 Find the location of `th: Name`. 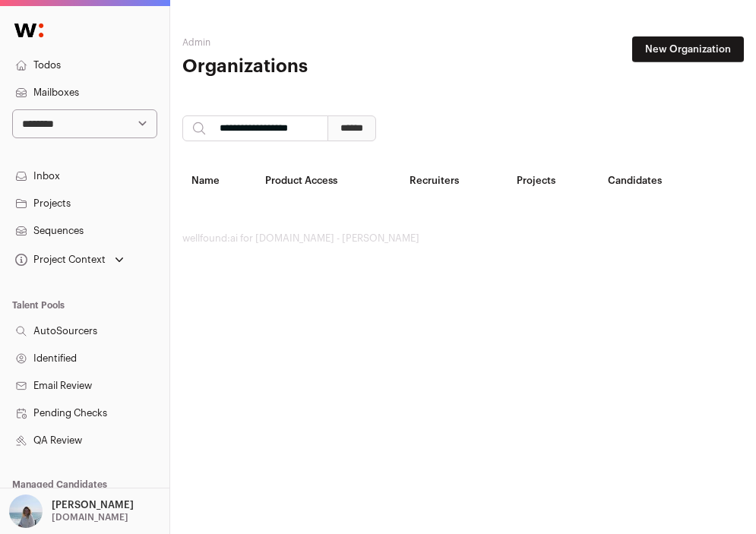

th: Name is located at coordinates (218, 181).